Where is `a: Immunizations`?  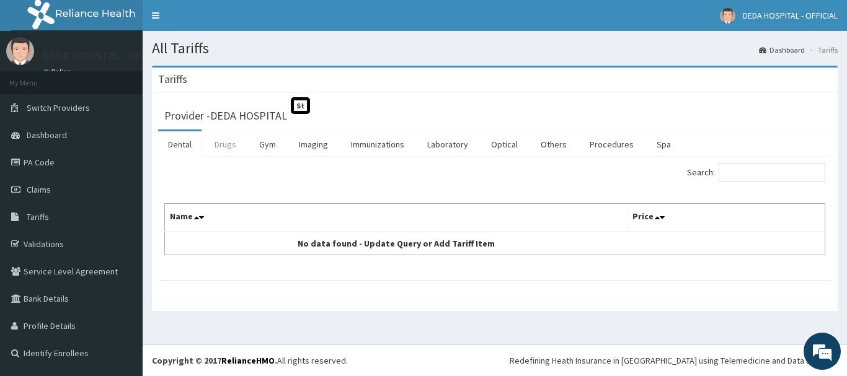 a: Immunizations is located at coordinates (378, 144).